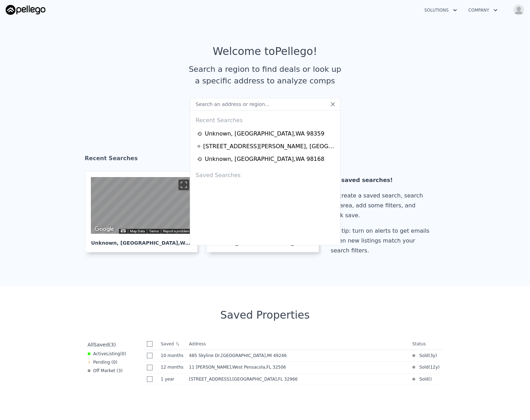  I want to click on time: 2022-10-03 10:07, so click(433, 355).